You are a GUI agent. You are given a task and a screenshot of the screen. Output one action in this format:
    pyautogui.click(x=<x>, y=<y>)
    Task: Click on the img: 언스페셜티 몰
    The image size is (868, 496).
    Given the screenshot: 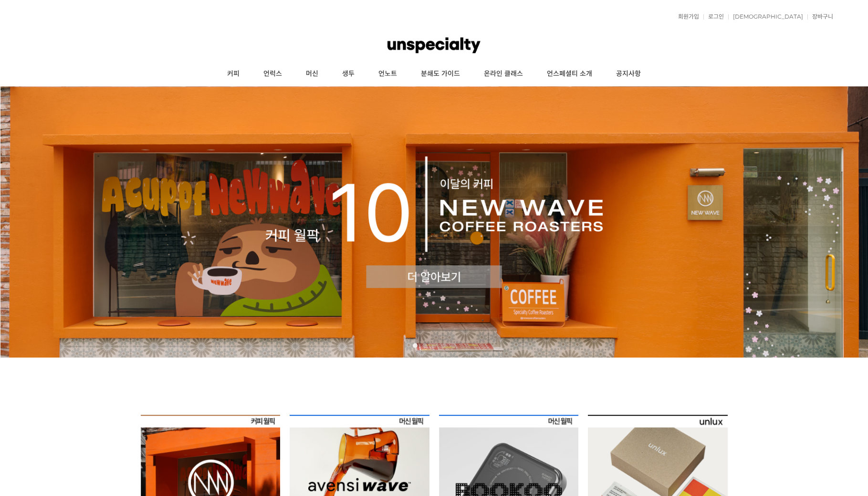 What is the action you would take?
    pyautogui.click(x=433, y=45)
    